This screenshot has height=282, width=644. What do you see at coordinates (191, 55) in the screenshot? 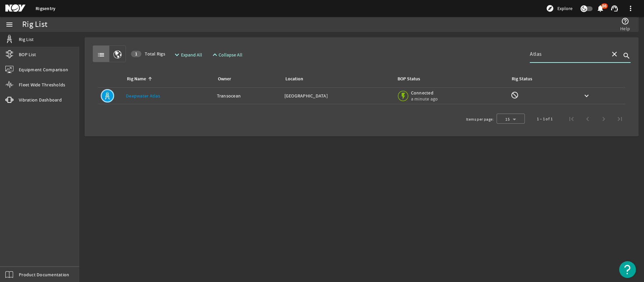
I see `span: Expand All` at bounding box center [191, 55].